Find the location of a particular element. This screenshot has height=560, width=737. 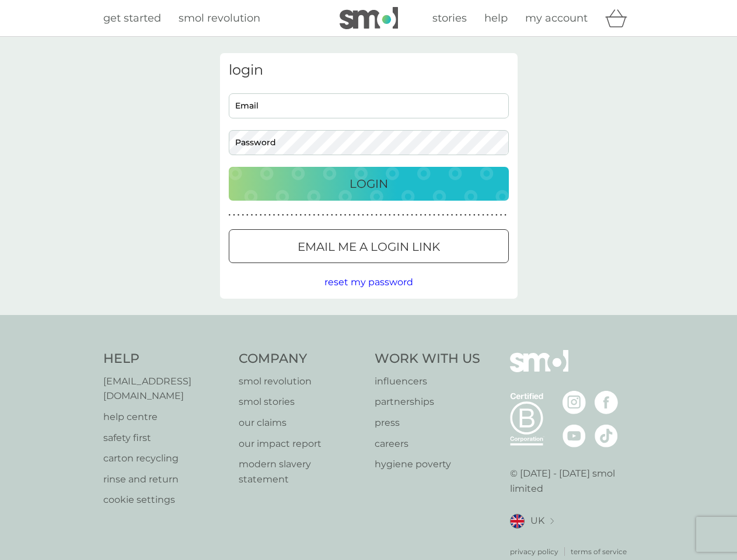

a: safety first is located at coordinates (165, 438).